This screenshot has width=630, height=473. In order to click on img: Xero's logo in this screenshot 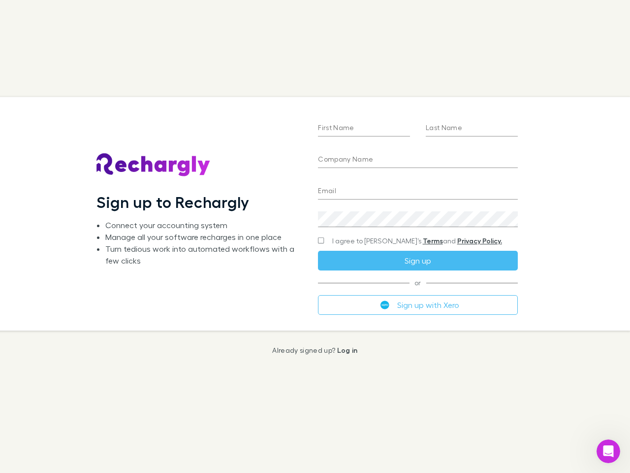, I will do `click(385, 305)`.